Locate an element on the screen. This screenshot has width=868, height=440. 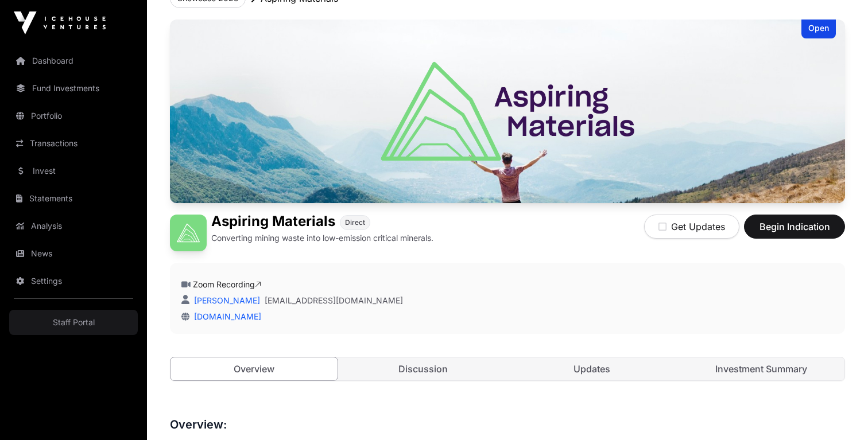
a: Analysis is located at coordinates (73, 226).